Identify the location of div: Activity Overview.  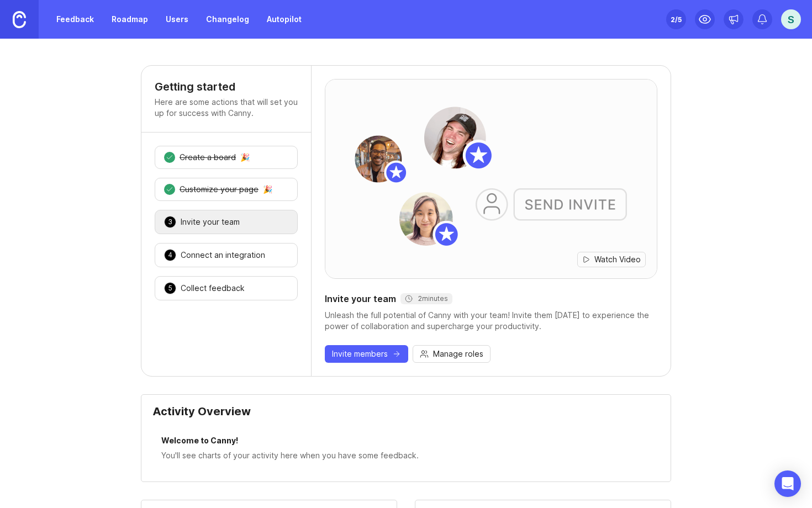
(406, 416).